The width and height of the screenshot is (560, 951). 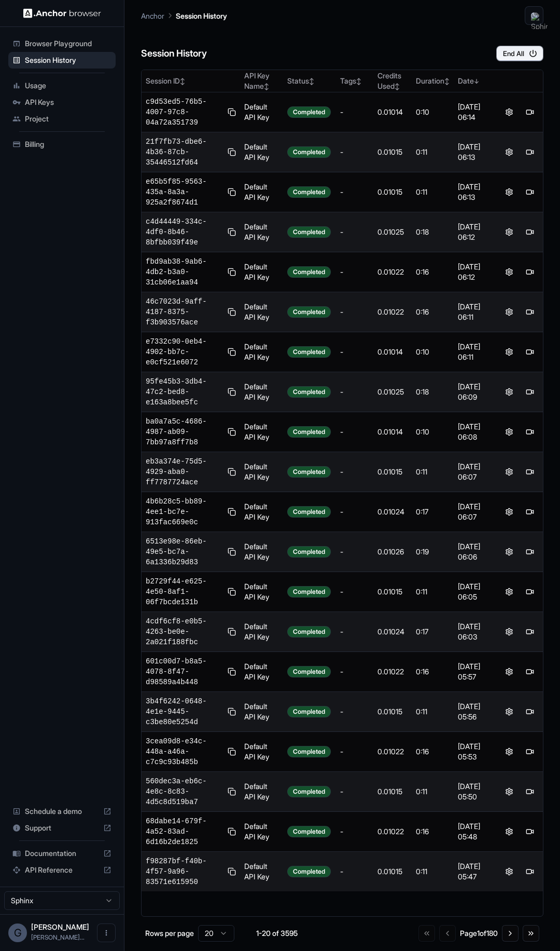 What do you see at coordinates (68, 44) in the screenshot?
I see `span: Browser Playground` at bounding box center [68, 44].